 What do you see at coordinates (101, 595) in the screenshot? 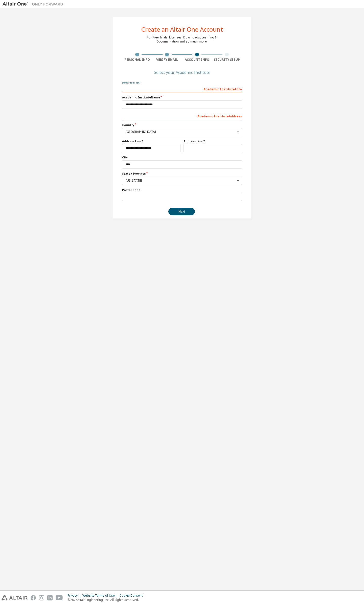
I see `div: Website Terms of Use` at bounding box center [101, 595].